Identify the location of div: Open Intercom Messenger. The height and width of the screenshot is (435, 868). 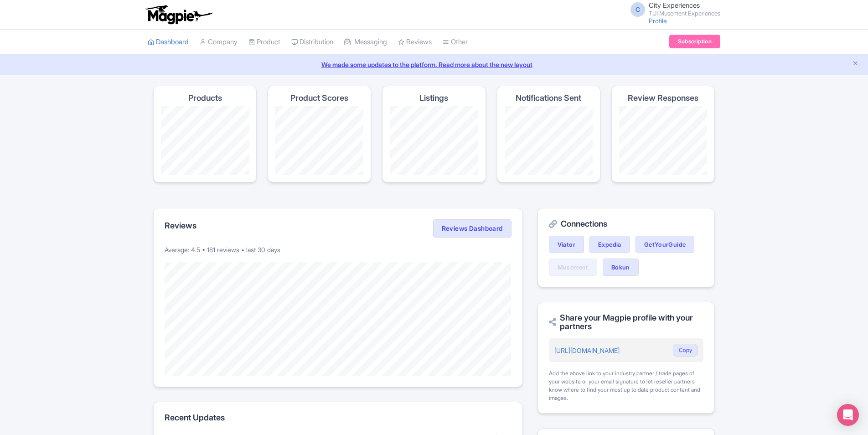
(848, 415).